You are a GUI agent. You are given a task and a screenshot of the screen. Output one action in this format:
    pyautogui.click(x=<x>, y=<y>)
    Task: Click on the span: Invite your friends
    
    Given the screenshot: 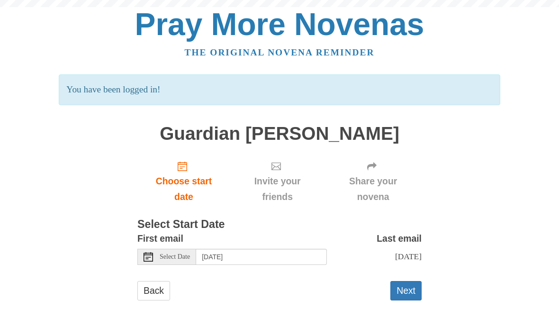 What is the action you would take?
    pyautogui.click(x=277, y=189)
    